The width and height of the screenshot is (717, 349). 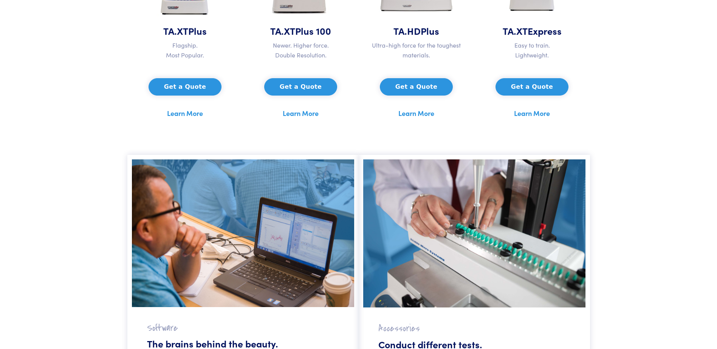 I want to click on img: software-1.jpg, so click(x=243, y=233).